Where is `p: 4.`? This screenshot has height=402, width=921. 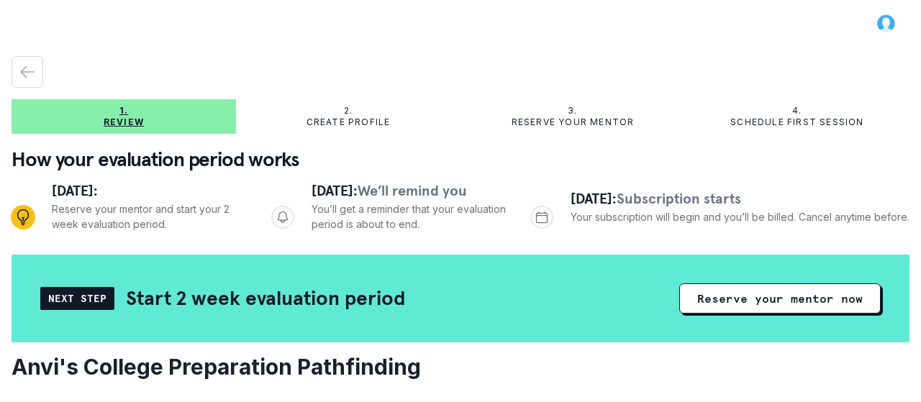 p: 4. is located at coordinates (797, 111).